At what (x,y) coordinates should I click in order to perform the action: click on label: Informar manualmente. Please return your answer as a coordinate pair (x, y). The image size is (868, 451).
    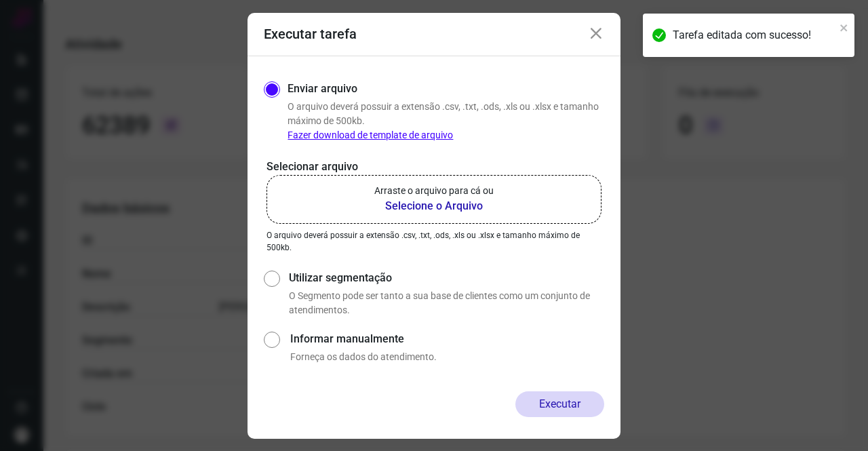
    Looking at the image, I should click on (447, 339).